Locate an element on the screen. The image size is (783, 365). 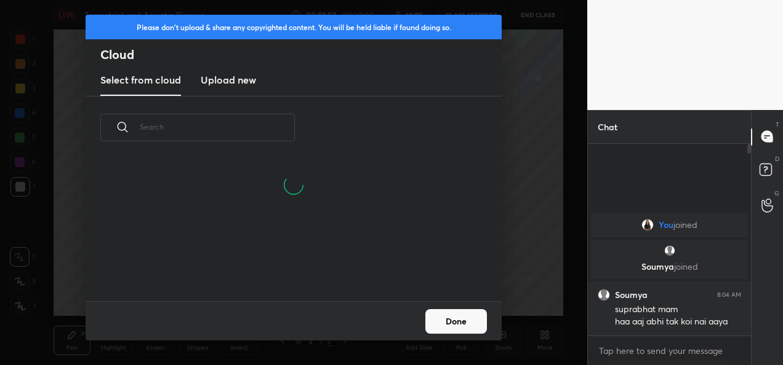
input: Search is located at coordinates (217, 127).